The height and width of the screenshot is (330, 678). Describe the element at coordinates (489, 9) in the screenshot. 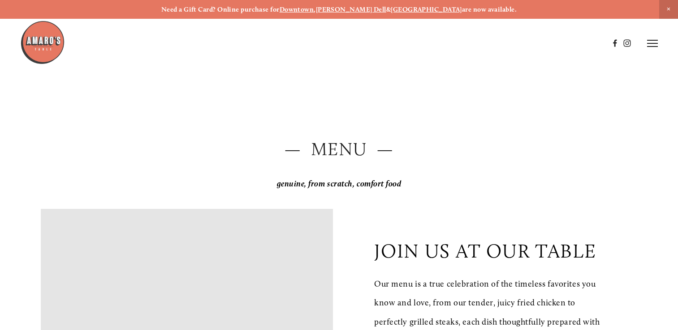

I see `strong: are now available.` at that location.